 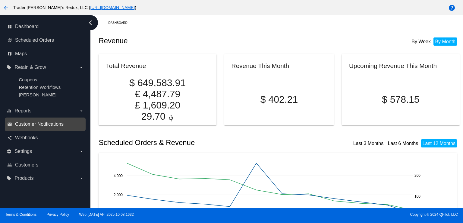 I want to click on a: Last 12 Months, so click(x=439, y=143).